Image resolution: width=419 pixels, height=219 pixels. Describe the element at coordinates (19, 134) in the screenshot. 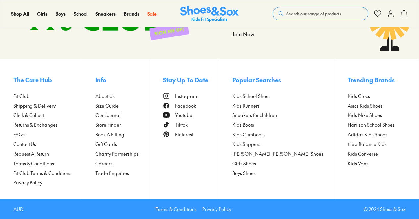

I see `span: FAQs` at that location.